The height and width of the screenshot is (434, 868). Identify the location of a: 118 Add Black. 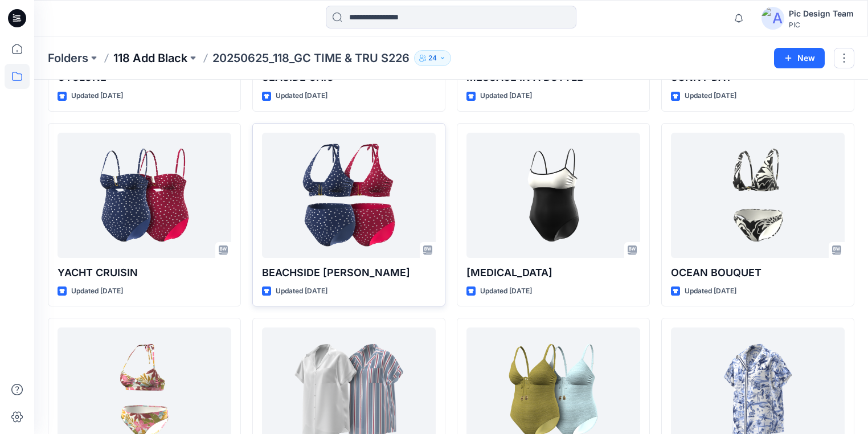
(151, 58).